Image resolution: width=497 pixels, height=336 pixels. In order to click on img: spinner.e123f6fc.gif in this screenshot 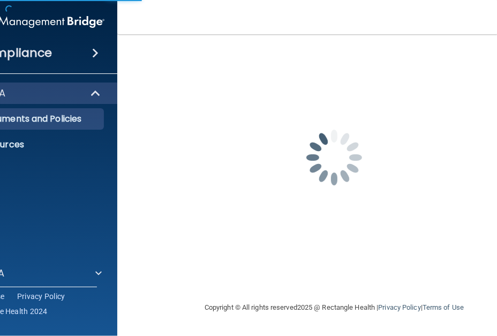, I will do `click(334, 158)`.